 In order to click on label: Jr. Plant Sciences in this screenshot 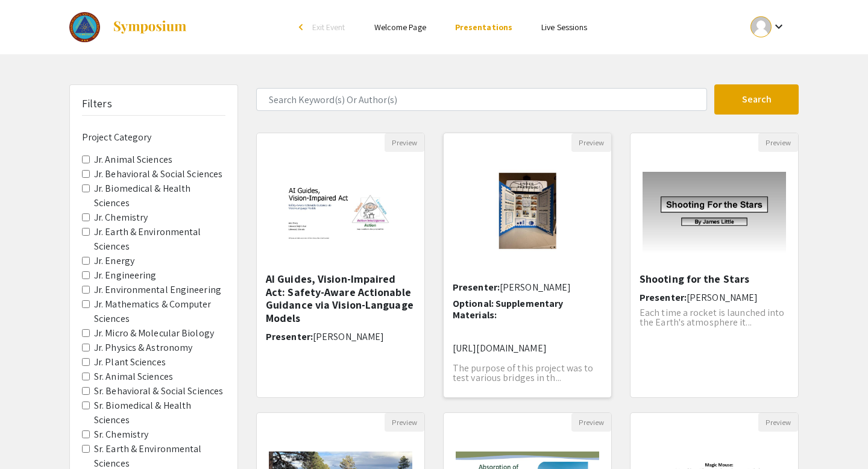, I will do `click(129, 362)`.